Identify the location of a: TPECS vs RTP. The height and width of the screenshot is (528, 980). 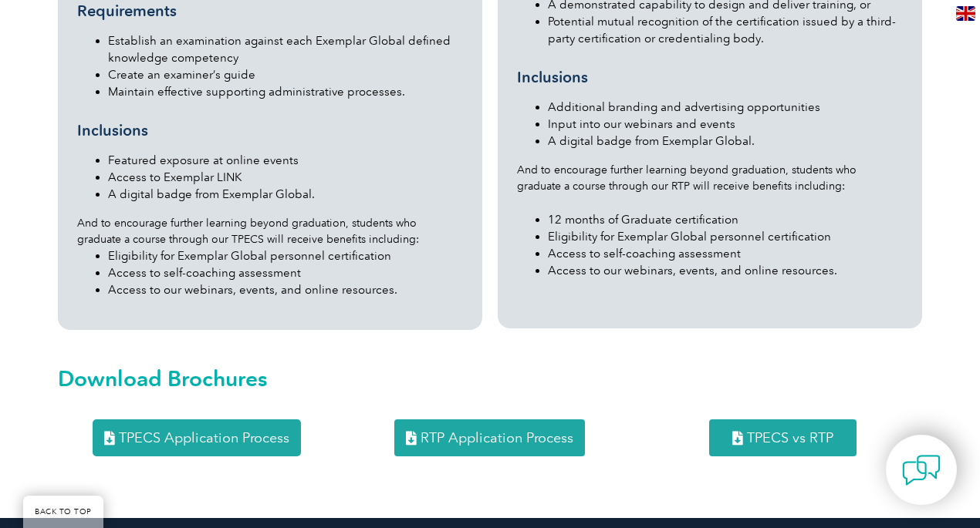
(783, 438).